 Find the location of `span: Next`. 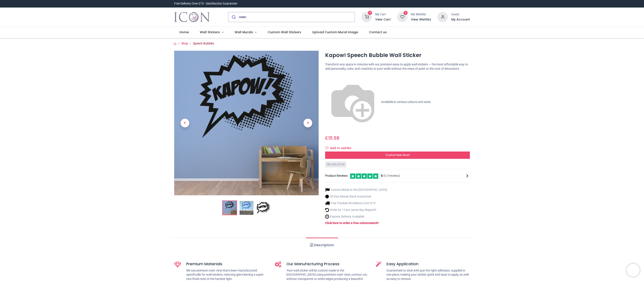

span: Next is located at coordinates (308, 123).